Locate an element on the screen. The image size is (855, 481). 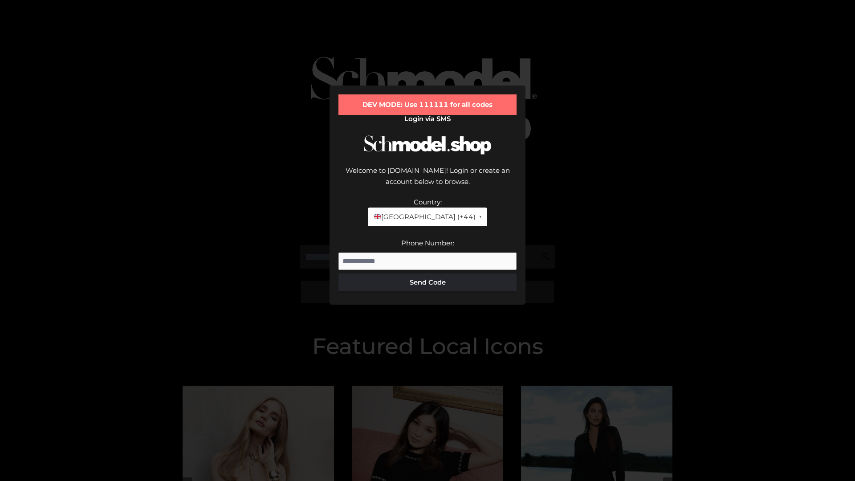
label: Country: is located at coordinates (427, 202).